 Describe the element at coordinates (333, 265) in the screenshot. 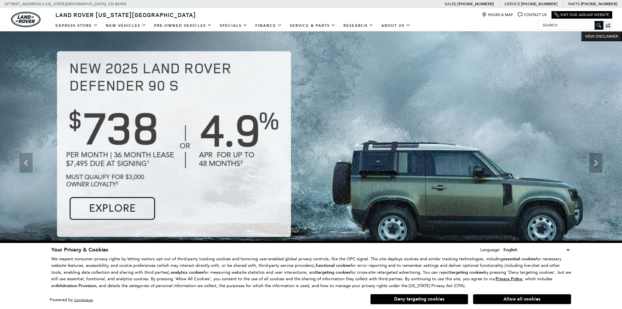

I see `strong: functional cookies` at that location.